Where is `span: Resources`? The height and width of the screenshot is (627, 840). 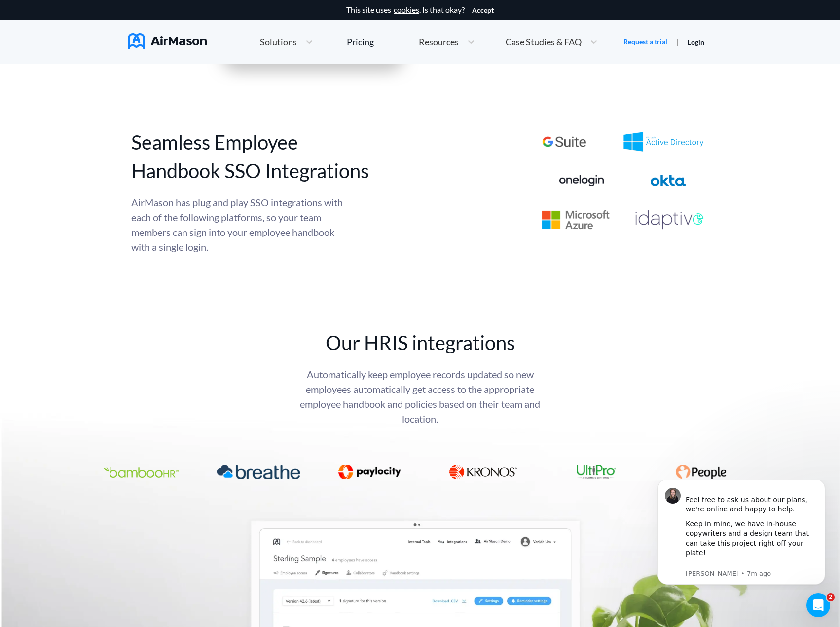 span: Resources is located at coordinates (438, 41).